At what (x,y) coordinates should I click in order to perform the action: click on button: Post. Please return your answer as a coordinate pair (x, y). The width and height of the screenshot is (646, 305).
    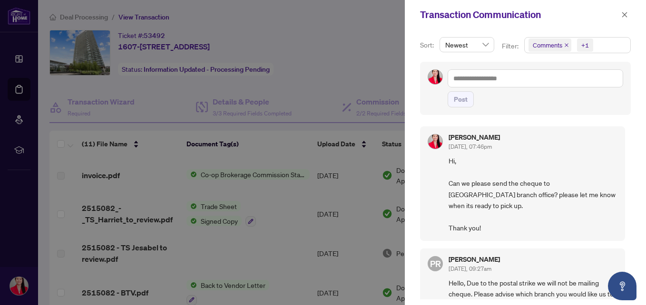
    Looking at the image, I should click on (460, 99).